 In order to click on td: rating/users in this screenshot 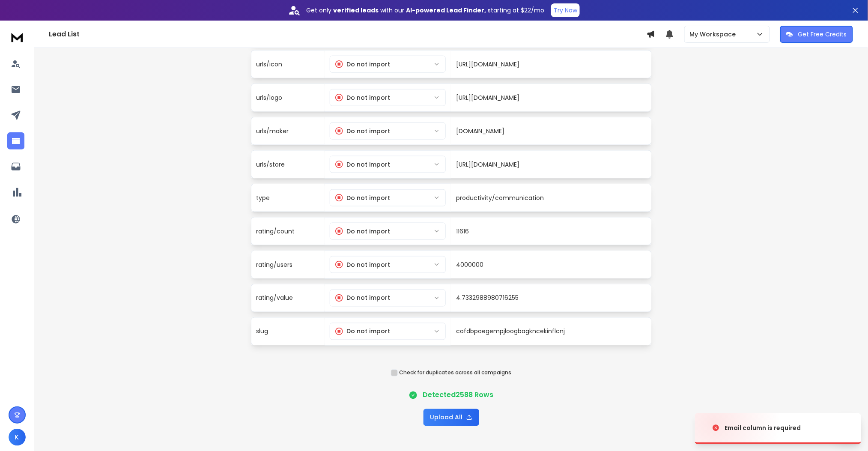, I will do `click(288, 265)`.